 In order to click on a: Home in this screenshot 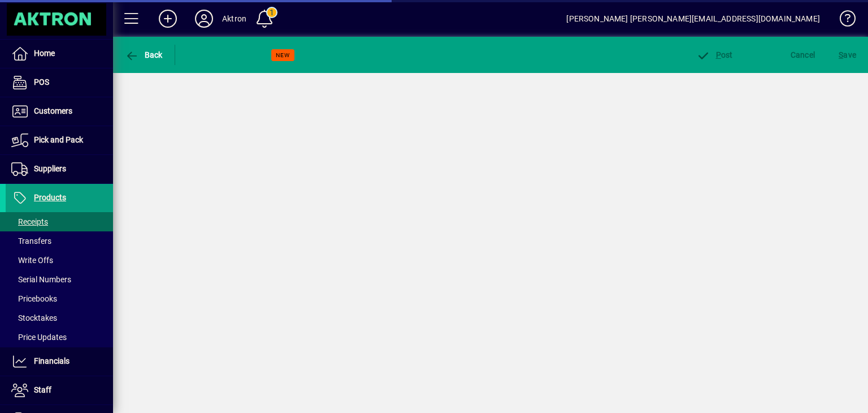, I will do `click(60, 54)`.